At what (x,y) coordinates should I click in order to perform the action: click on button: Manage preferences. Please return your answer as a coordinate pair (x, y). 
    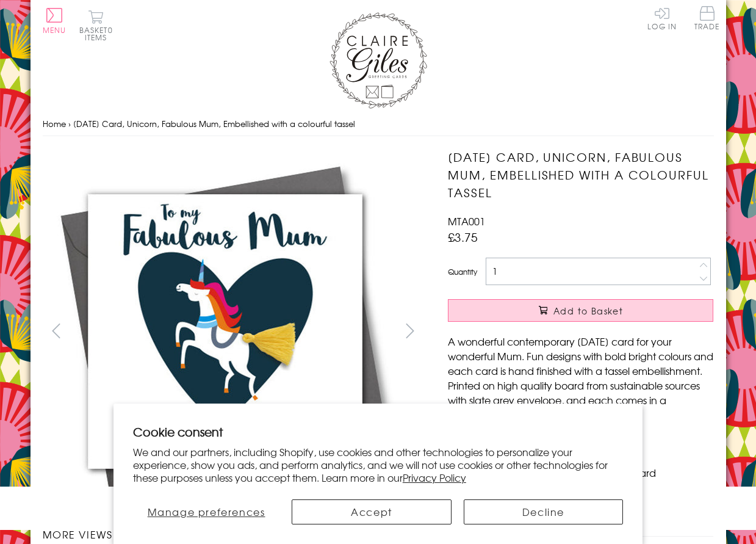
    Looking at the image, I should click on (206, 512).